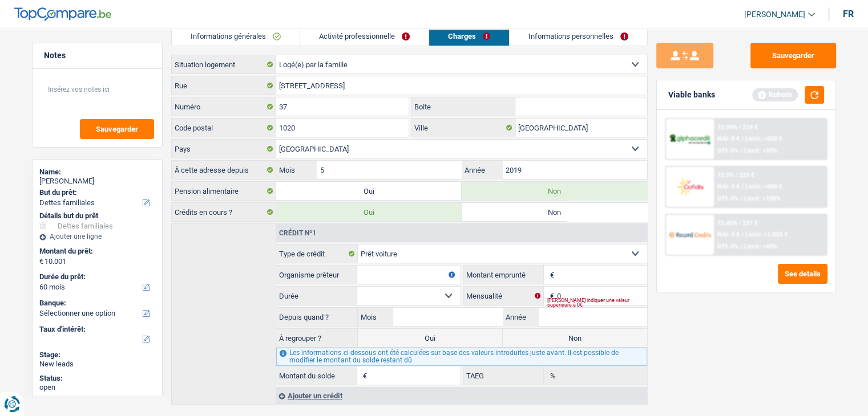 The width and height of the screenshot is (868, 416). I want to click on label: Crédits en cours ?, so click(224, 212).